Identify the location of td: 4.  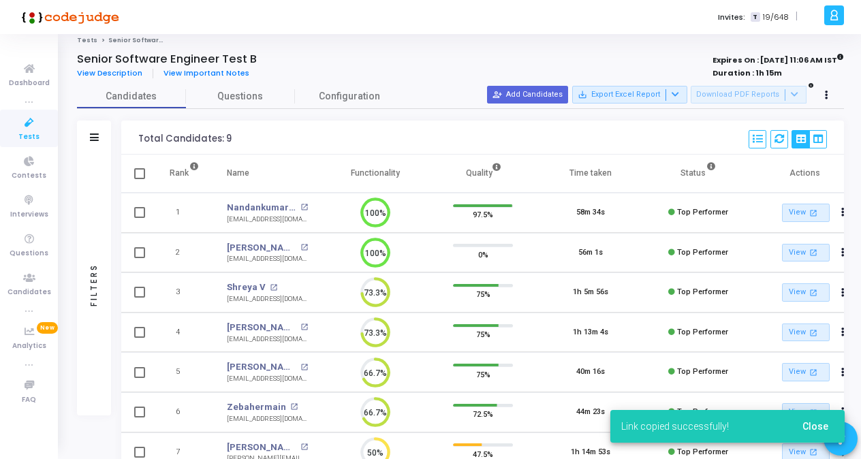
(184, 333).